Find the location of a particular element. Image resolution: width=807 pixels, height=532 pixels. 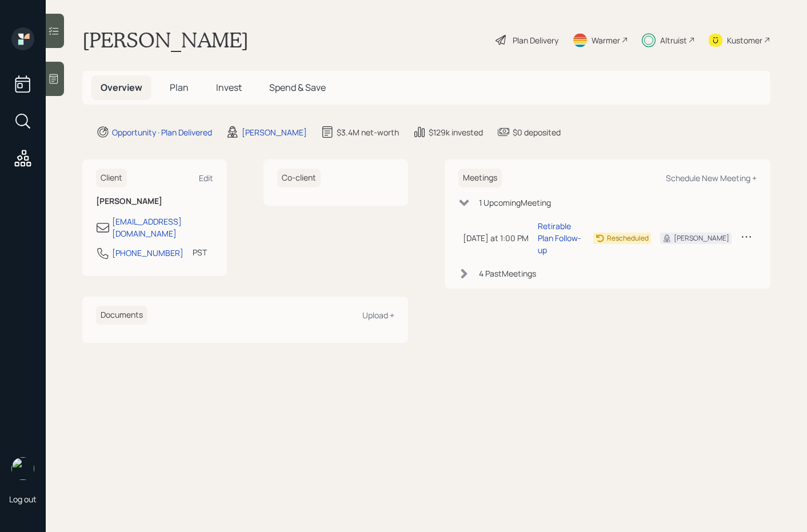

h6: Documents is located at coordinates (122, 314).